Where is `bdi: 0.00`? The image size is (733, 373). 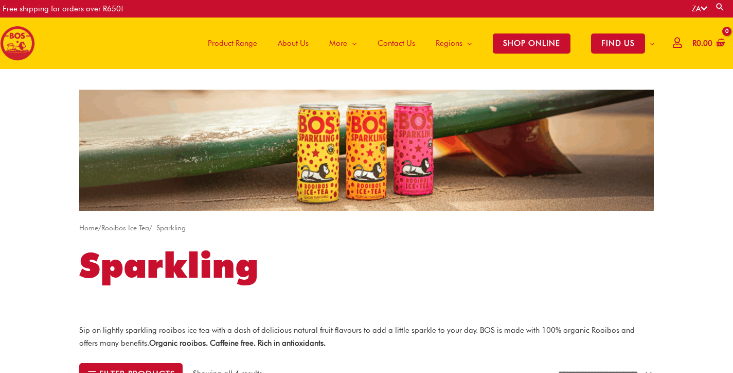 bdi: 0.00 is located at coordinates (702, 43).